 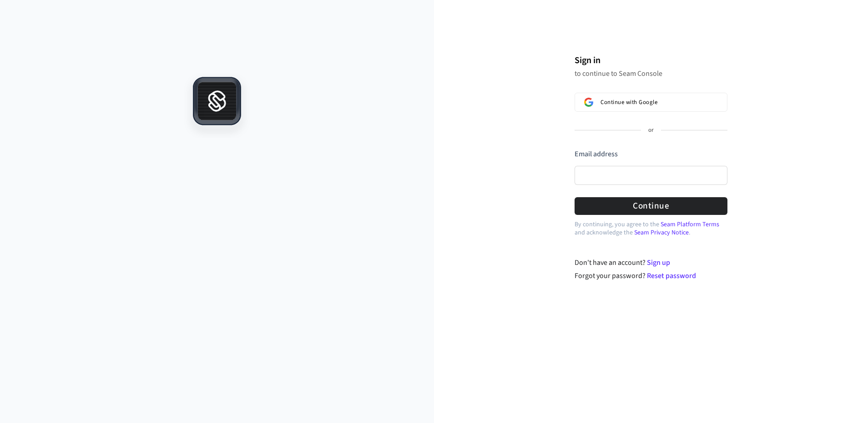 What do you see at coordinates (651, 276) in the screenshot?
I see `div: Forgot your password?` at bounding box center [651, 276].